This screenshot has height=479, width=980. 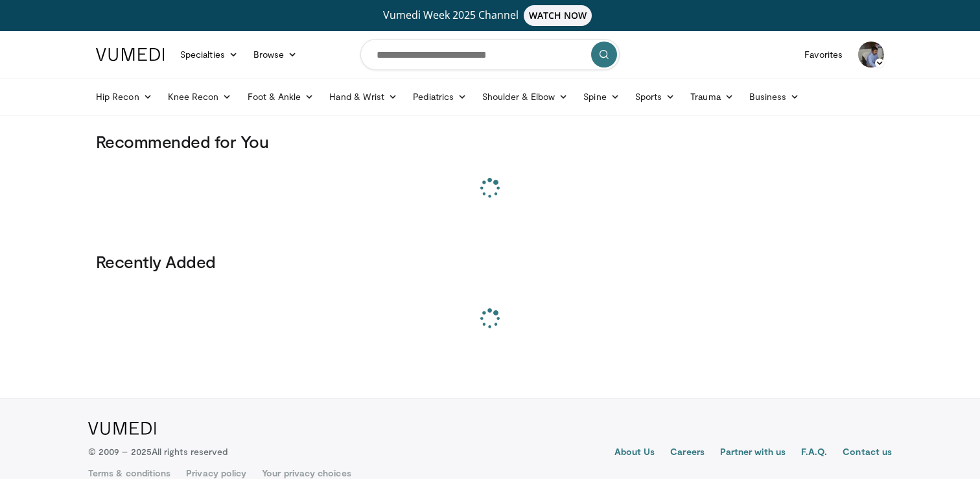 I want to click on a: Foot & Ankle, so click(x=281, y=96).